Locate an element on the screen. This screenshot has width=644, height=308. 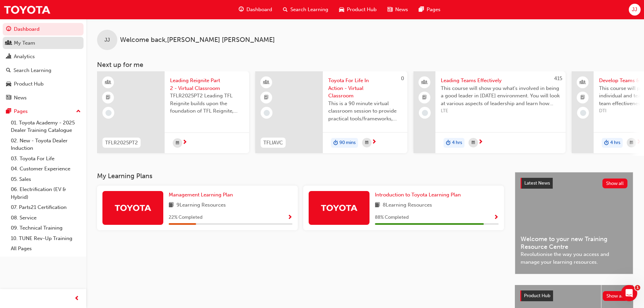
a: 08. Service is located at coordinates (45, 218).